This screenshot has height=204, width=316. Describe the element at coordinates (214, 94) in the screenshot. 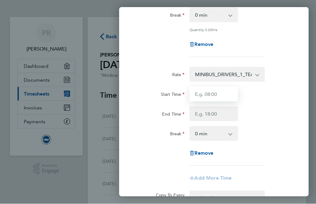

I see `input: E.g. 08:00` at that location.